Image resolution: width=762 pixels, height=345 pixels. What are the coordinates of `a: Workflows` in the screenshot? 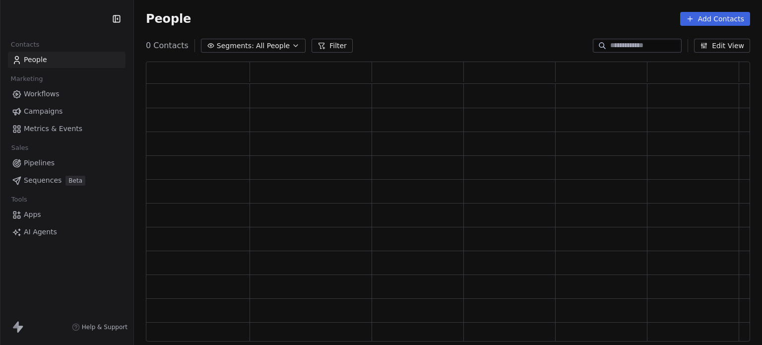 It's located at (66, 94).